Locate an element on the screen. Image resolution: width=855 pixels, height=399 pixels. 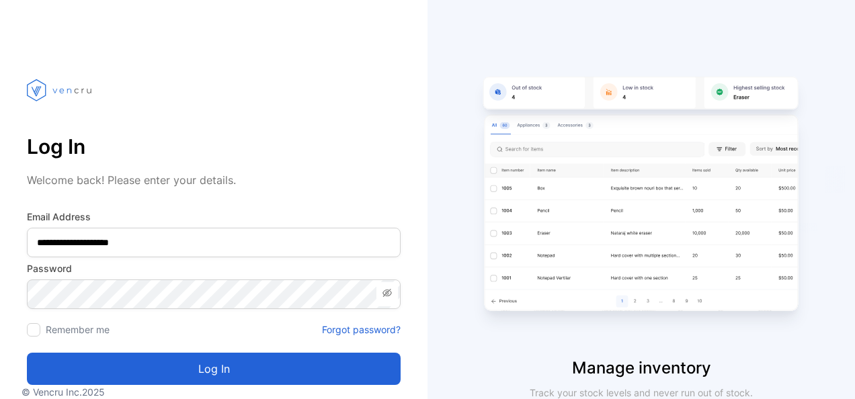
p: Log In is located at coordinates (214, 147).